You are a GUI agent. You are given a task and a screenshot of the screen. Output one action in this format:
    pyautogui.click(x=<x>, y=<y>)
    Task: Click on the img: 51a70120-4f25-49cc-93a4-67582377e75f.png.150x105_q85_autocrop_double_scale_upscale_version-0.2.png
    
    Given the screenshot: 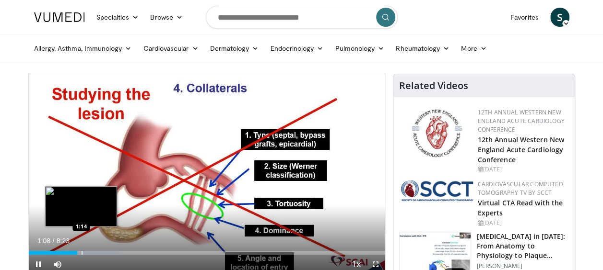 What is the action you would take?
    pyautogui.click(x=437, y=191)
    